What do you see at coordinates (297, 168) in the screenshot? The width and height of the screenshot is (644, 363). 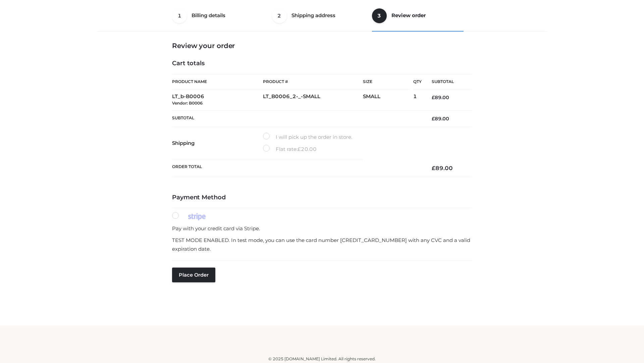 I see `th: Order Total` at bounding box center [297, 168].